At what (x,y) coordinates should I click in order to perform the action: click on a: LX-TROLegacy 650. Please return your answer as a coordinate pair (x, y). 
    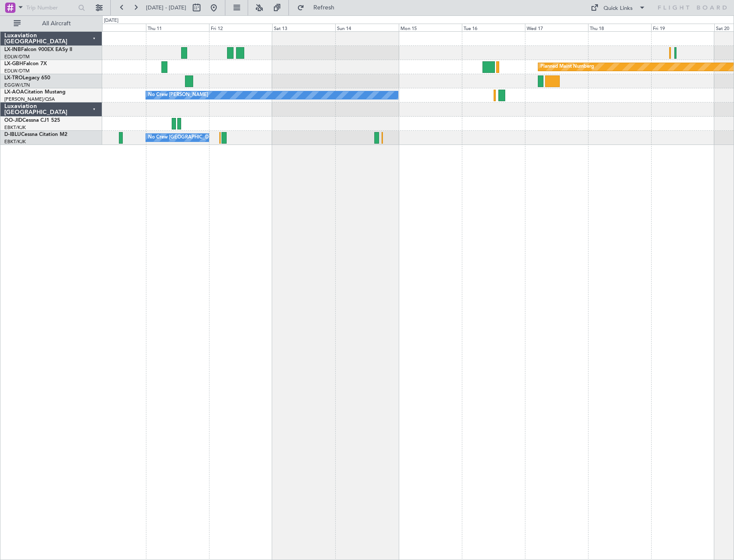
    Looking at the image, I should click on (27, 78).